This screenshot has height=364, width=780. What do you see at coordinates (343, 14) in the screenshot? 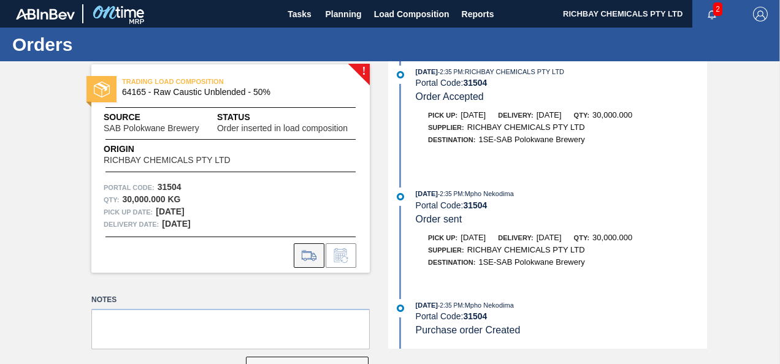
I see `span: Planning` at bounding box center [343, 14].